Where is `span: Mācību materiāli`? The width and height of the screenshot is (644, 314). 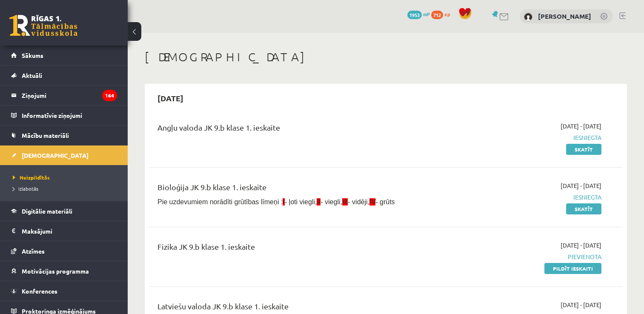 span: Mācību materiāli is located at coordinates (45, 135).